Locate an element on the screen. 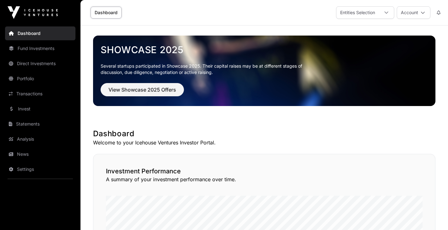  a: Showcase 2025 is located at coordinates (264, 50).